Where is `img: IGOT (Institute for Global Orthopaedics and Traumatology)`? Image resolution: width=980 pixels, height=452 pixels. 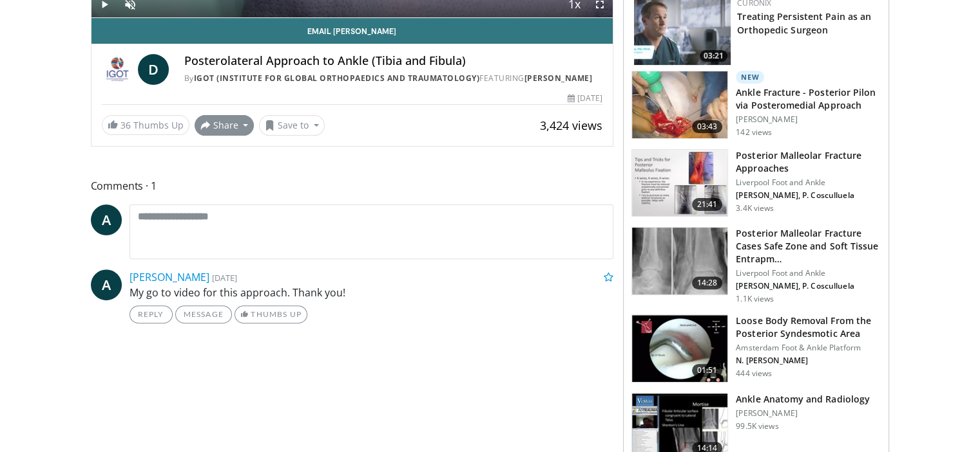 img: IGOT (Institute for Global Orthopaedics and Traumatology) is located at coordinates (117, 70).